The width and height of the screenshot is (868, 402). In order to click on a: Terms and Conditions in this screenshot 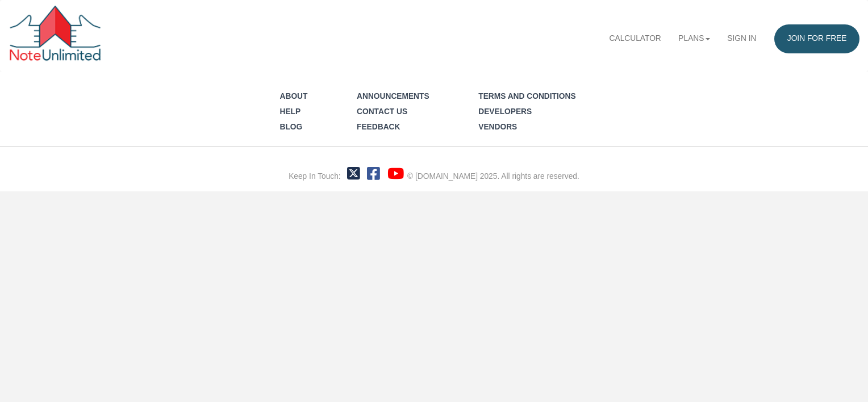, I will do `click(527, 96)`.